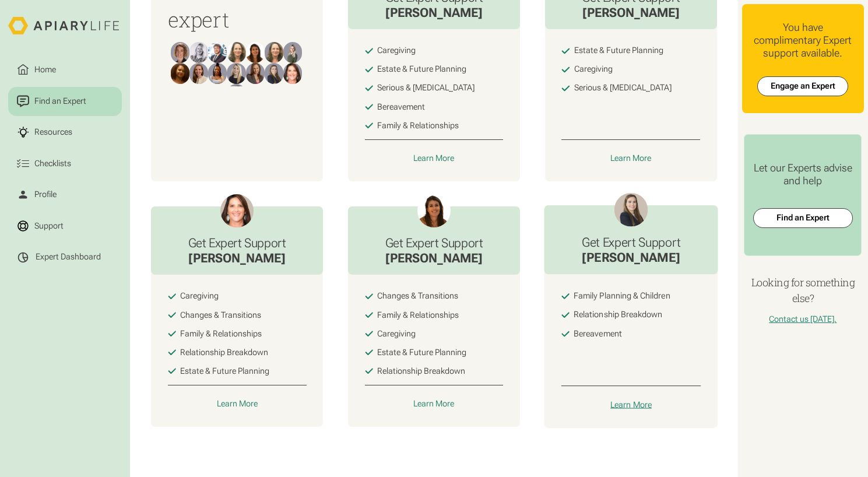  What do you see at coordinates (65, 70) in the screenshot?
I see `a: Home` at bounding box center [65, 70].